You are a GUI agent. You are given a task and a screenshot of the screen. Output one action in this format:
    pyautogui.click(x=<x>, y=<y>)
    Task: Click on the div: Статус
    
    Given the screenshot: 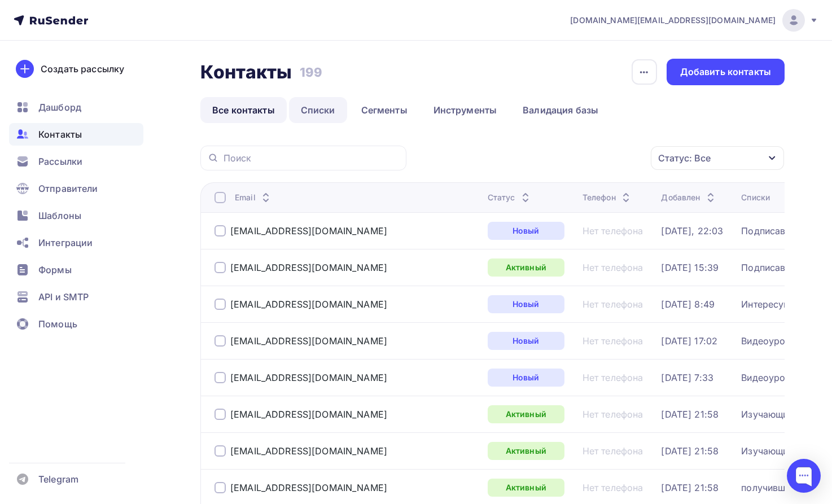 What is the action you would take?
    pyautogui.click(x=510, y=197)
    